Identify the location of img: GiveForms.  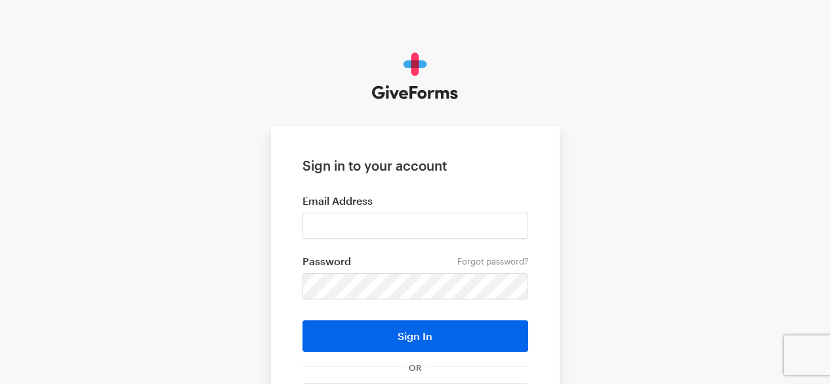
(415, 76).